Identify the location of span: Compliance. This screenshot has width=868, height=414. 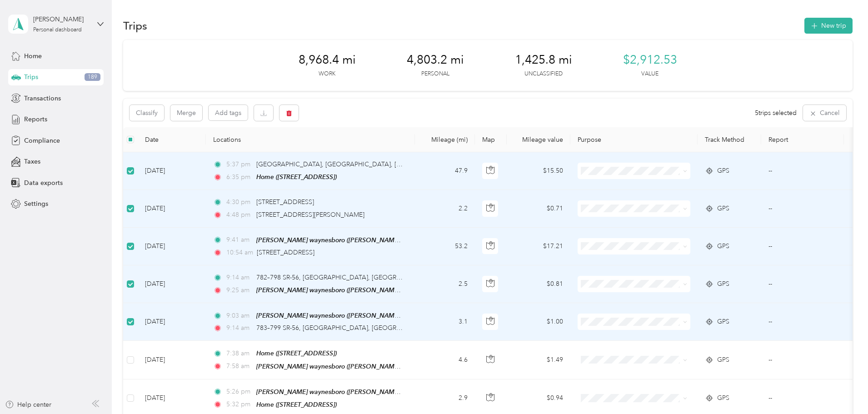
(42, 140).